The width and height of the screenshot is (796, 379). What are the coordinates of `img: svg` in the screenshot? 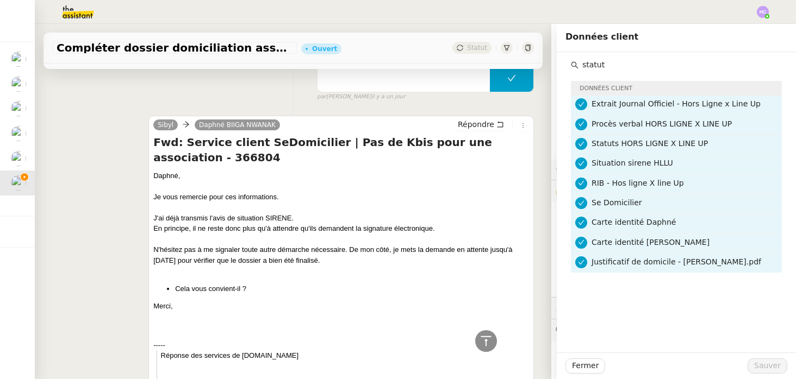 It's located at (763, 12).